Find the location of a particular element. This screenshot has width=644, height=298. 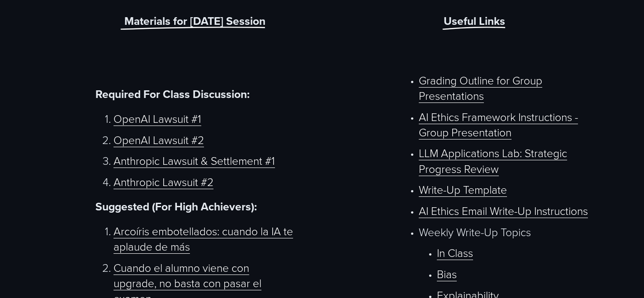

a: Anthropic Lawsuit #2 is located at coordinates (163, 182).